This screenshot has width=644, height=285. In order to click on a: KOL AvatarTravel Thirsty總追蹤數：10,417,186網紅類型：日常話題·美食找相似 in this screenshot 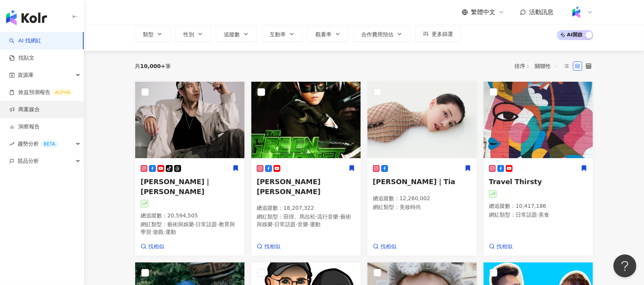, I will do `click(538, 169)`.